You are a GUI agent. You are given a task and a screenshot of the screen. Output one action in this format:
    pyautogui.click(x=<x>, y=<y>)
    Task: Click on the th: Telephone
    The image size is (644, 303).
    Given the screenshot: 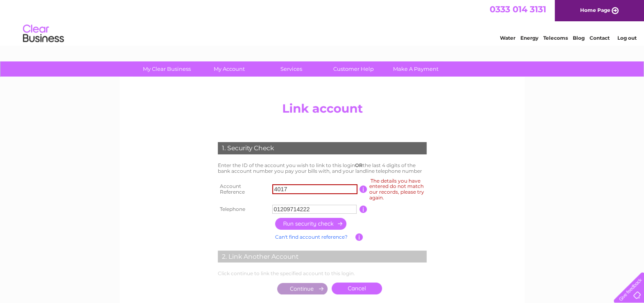 What is the action you would take?
    pyautogui.click(x=243, y=209)
    